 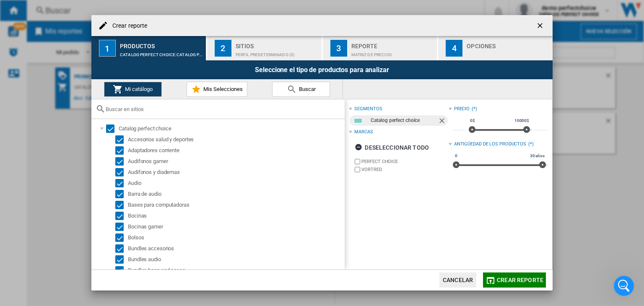 I want to click on div: Bundles audio, so click(x=236, y=259).